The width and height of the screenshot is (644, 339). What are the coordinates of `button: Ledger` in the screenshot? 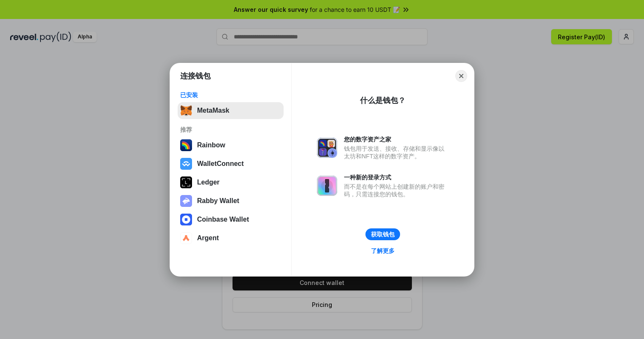 It's located at (230, 182).